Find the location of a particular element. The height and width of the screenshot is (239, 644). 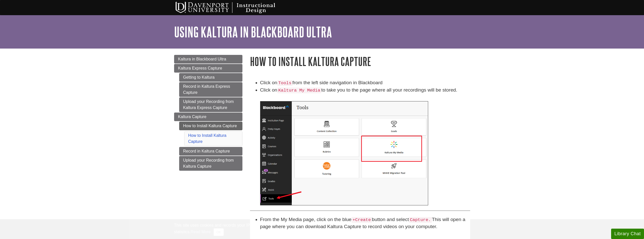

a: Read More is located at coordinates (201, 232).